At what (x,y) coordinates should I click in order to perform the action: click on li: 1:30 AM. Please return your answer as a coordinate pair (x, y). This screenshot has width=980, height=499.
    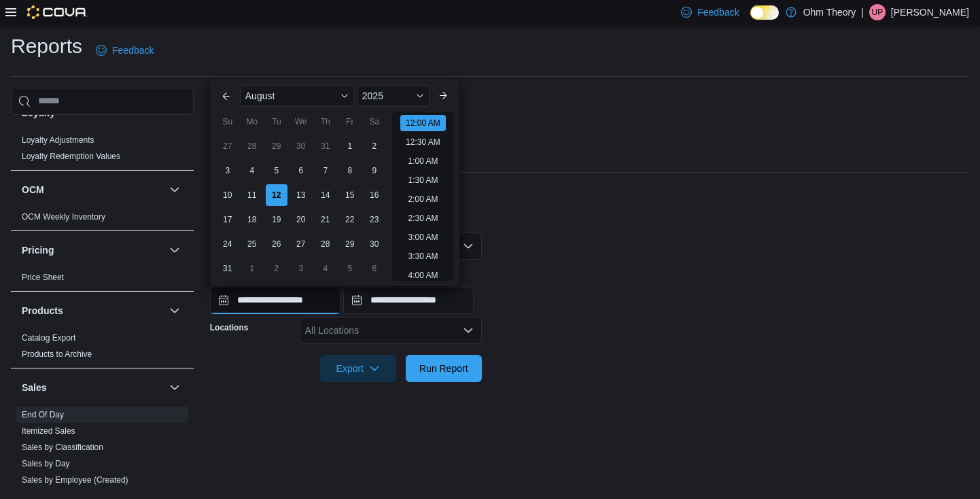
    Looking at the image, I should click on (422, 180).